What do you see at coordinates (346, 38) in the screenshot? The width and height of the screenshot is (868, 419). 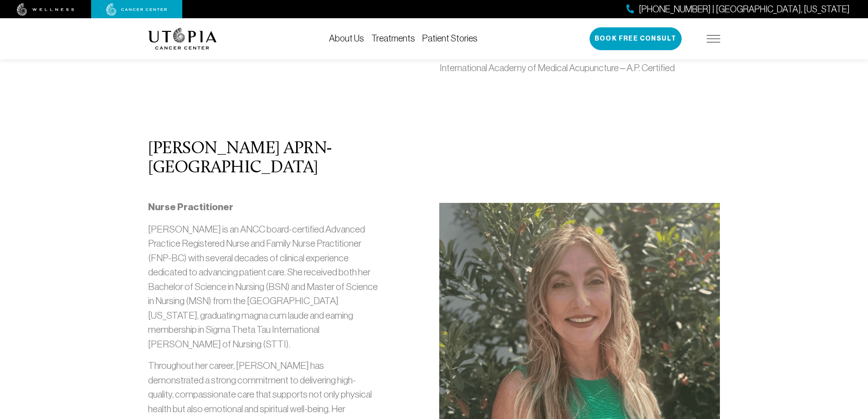 I see `a: About Us` at bounding box center [346, 38].